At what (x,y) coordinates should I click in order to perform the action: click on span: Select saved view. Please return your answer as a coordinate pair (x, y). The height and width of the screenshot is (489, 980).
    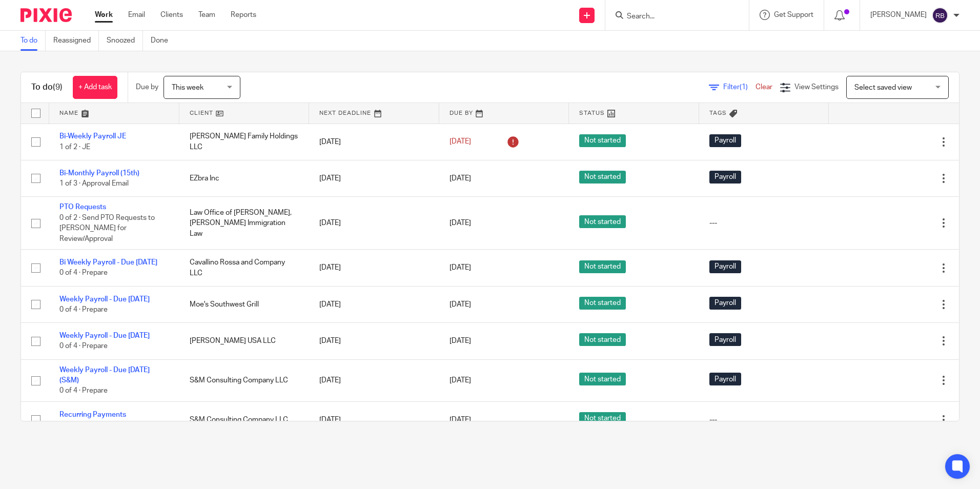
    Looking at the image, I should click on (883, 87).